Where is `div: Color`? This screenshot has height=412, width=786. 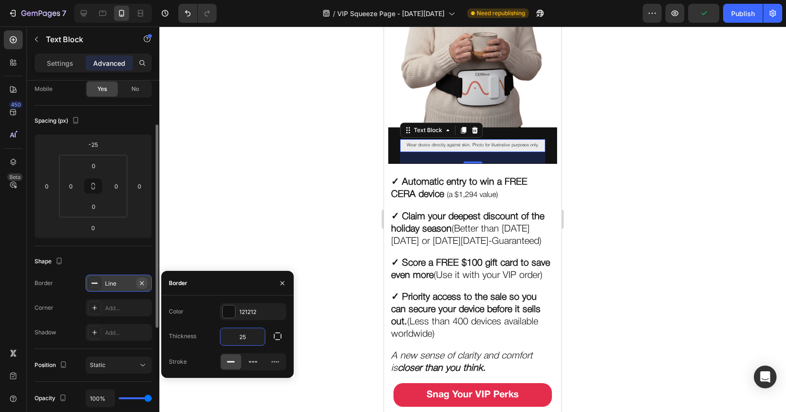
div: Color is located at coordinates (176, 311).